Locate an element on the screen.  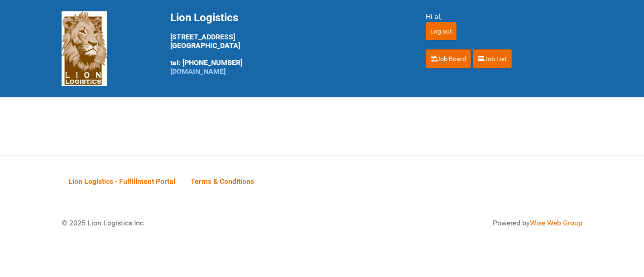
a: Lion Logistics is located at coordinates (84, 48).